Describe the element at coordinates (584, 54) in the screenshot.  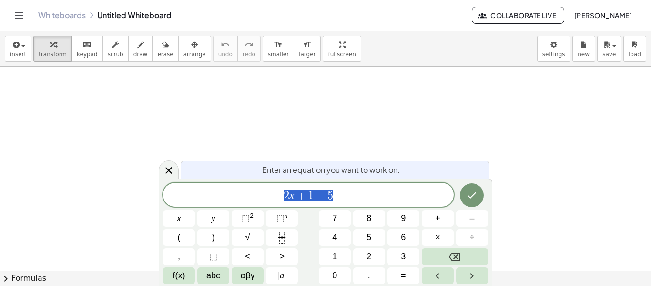
I see `span: new` at that location.